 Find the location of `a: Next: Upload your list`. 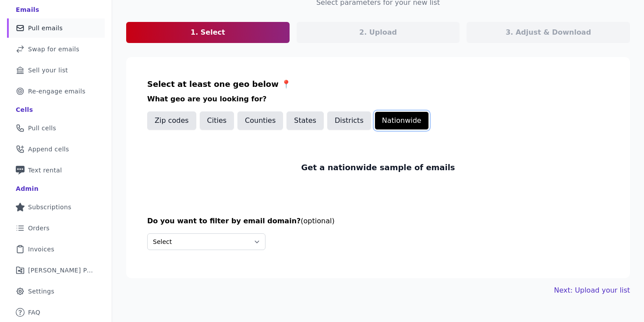

a: Next: Upload your list is located at coordinates (592, 290).